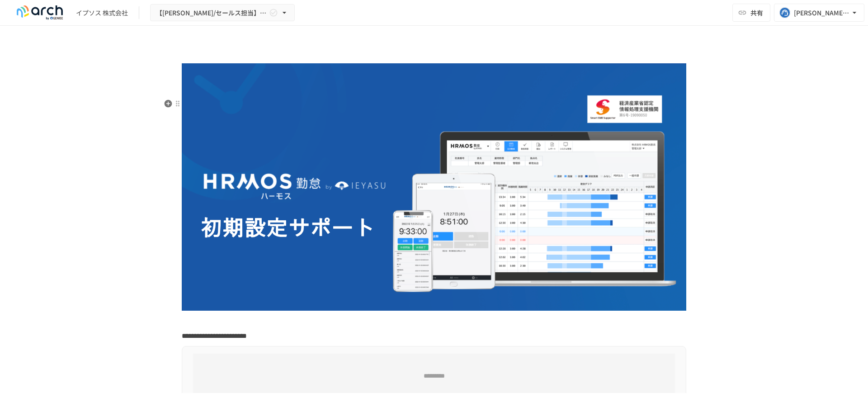 The image size is (868, 412). Describe the element at coordinates (434, 187) in the screenshot. I see `img: GdztLVQAPnGLORo409ZpmnRQckwtTrMz8aHIKJZF2AQ` at that location.